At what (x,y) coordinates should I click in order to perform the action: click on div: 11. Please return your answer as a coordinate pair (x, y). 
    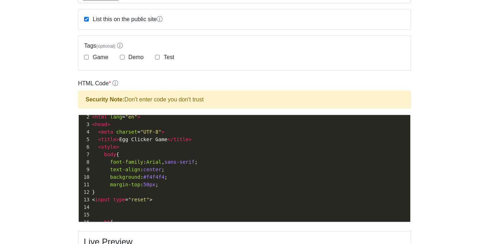
    Looking at the image, I should click on (84, 184).